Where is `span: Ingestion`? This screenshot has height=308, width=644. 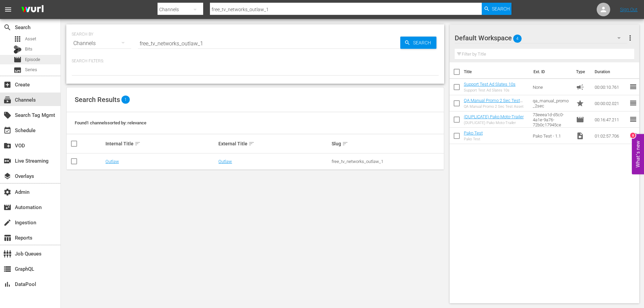
span: Ingestion is located at coordinates (7, 222).